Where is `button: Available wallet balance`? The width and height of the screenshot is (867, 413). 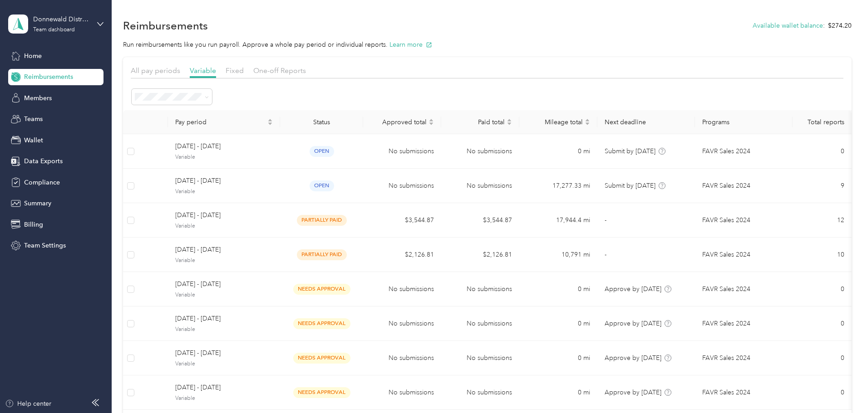
button: Available wallet balance is located at coordinates (787, 25).